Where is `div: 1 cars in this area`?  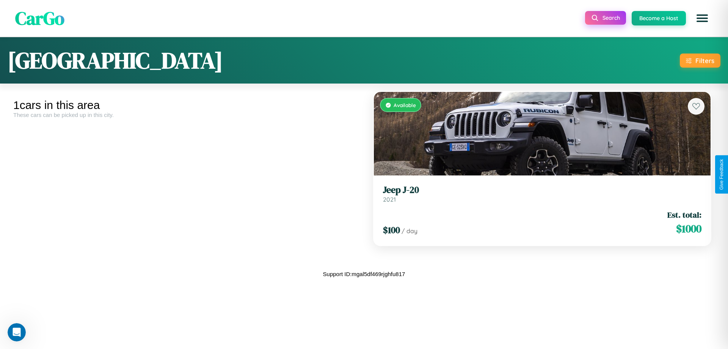
div: 1 cars in this area is located at coordinates (186, 105).